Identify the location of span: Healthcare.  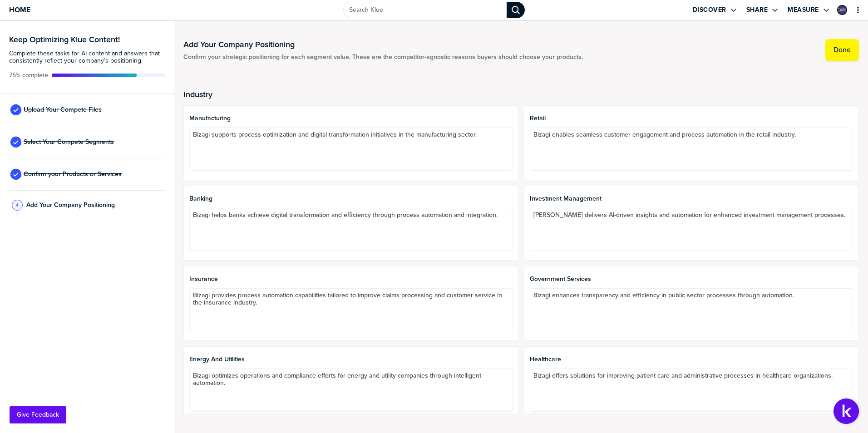
(691, 359).